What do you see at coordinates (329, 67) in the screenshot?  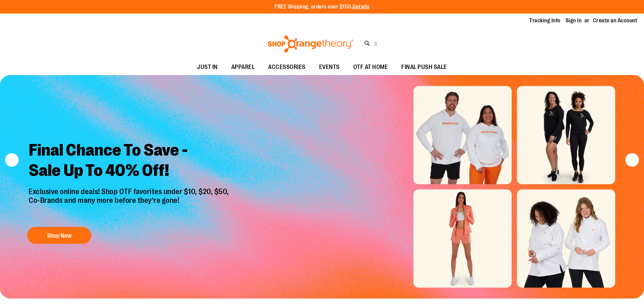 I see `span: EVENTS` at bounding box center [329, 67].